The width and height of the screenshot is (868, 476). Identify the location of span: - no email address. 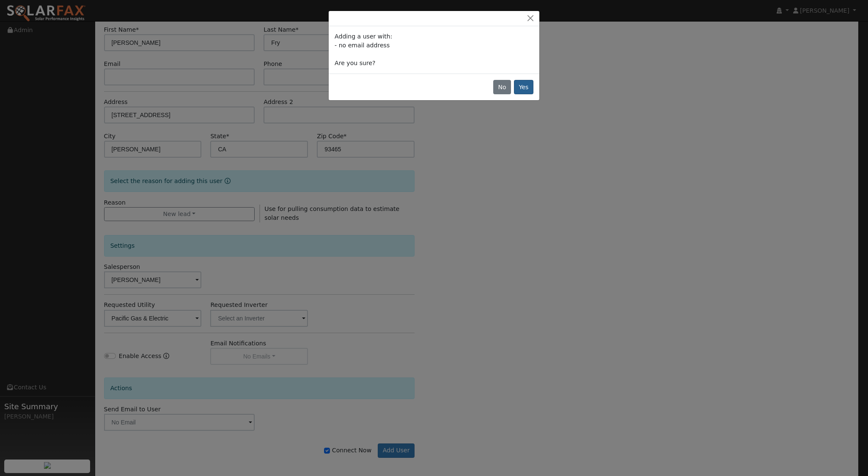
(362, 45).